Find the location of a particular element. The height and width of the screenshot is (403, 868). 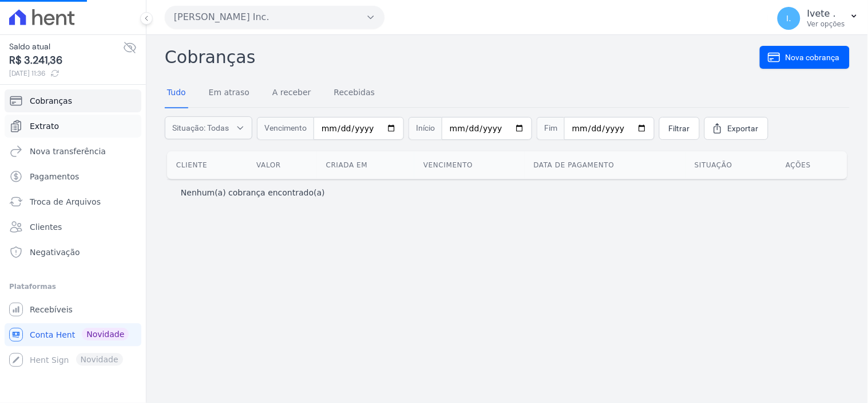

span: Cobranças is located at coordinates (51, 101).